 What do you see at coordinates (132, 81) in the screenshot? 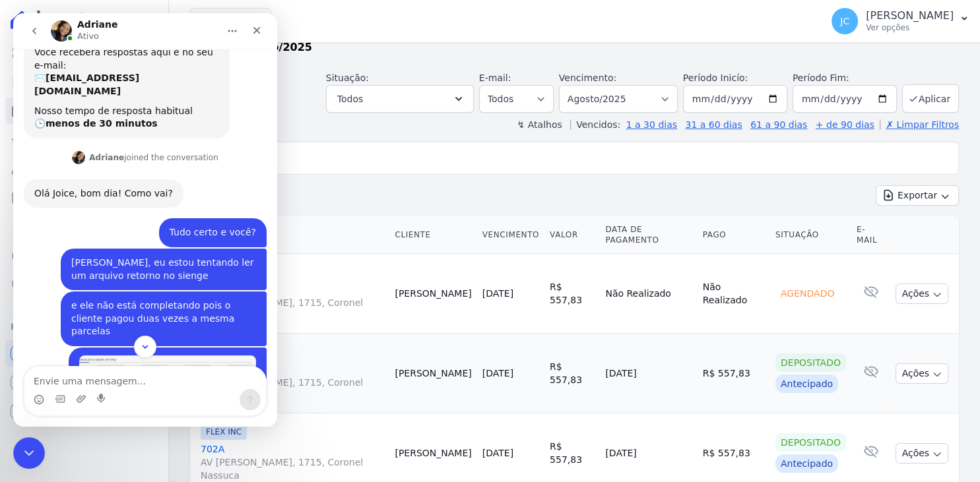
I see `div: Operator diz…` at bounding box center [132, 81].